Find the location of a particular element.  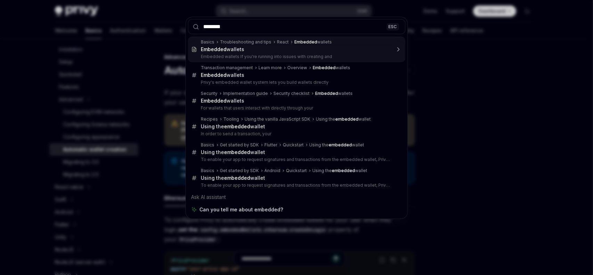

span: Can you tell me about embedded? is located at coordinates (242, 210).